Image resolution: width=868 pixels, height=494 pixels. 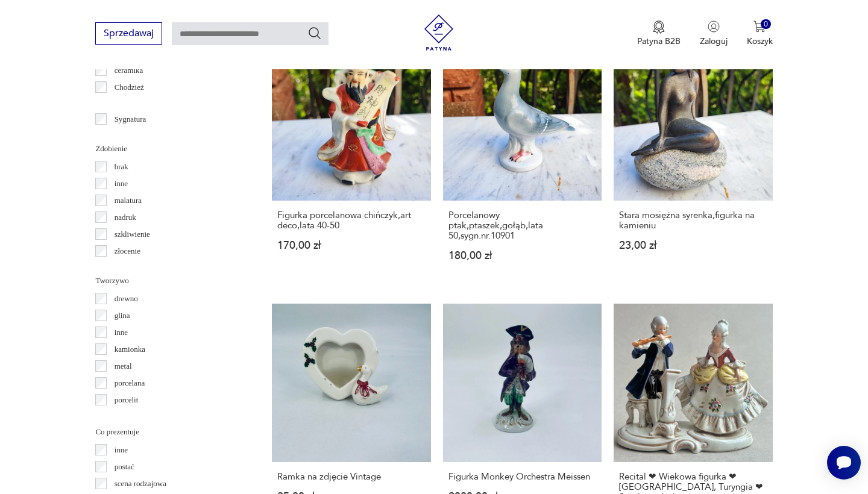 I want to click on button: Zaloguj, so click(x=714, y=34).